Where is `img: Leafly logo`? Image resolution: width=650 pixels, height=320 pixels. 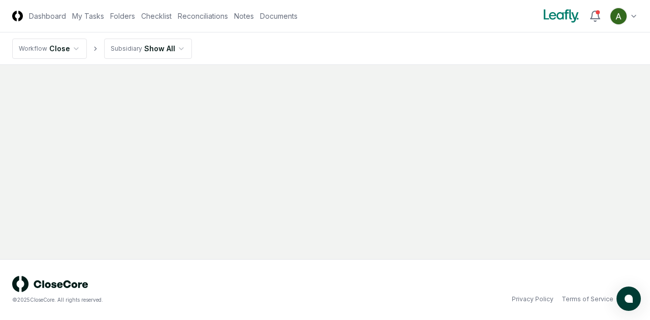
img: Leafly logo is located at coordinates (561, 16).